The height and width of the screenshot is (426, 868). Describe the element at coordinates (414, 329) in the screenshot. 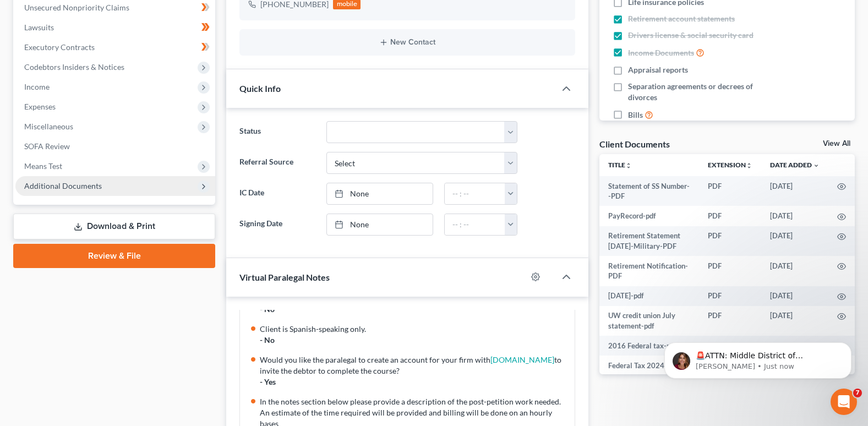

I see `div: Client is Spanish-speaking only.` at that location.